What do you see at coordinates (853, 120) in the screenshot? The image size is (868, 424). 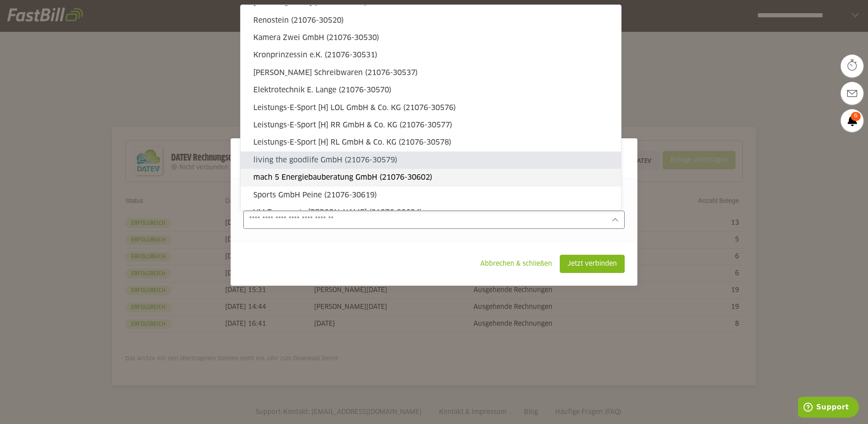 I see `a: 6` at bounding box center [853, 120].